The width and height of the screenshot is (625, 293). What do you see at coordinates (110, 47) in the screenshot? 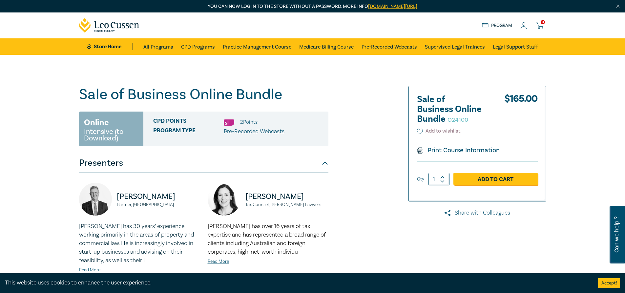
I see `a: Store Home` at bounding box center [110, 47].